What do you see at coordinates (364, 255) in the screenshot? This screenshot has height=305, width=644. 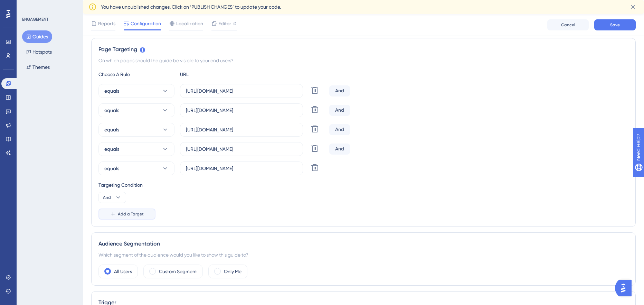 I see `div: Which segment of the audience would you like to show this guide to?` at bounding box center [364, 255].